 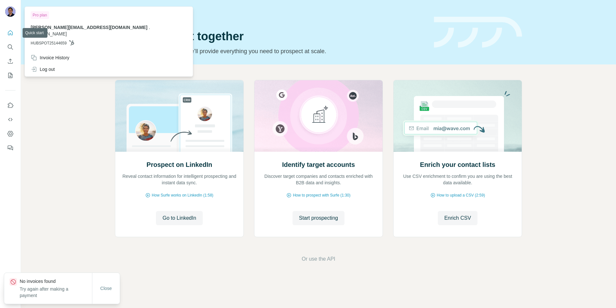 I want to click on img: Avatar, so click(x=10, y=12).